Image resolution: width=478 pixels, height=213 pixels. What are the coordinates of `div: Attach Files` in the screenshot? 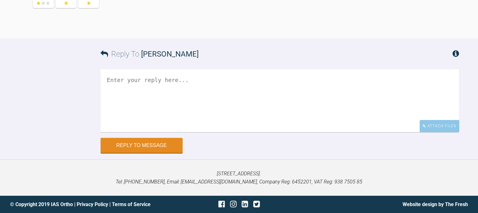 It's located at (440, 126).